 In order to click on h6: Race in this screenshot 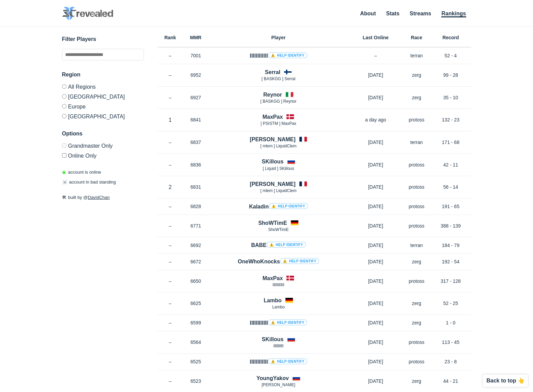, I will do `click(417, 38)`.